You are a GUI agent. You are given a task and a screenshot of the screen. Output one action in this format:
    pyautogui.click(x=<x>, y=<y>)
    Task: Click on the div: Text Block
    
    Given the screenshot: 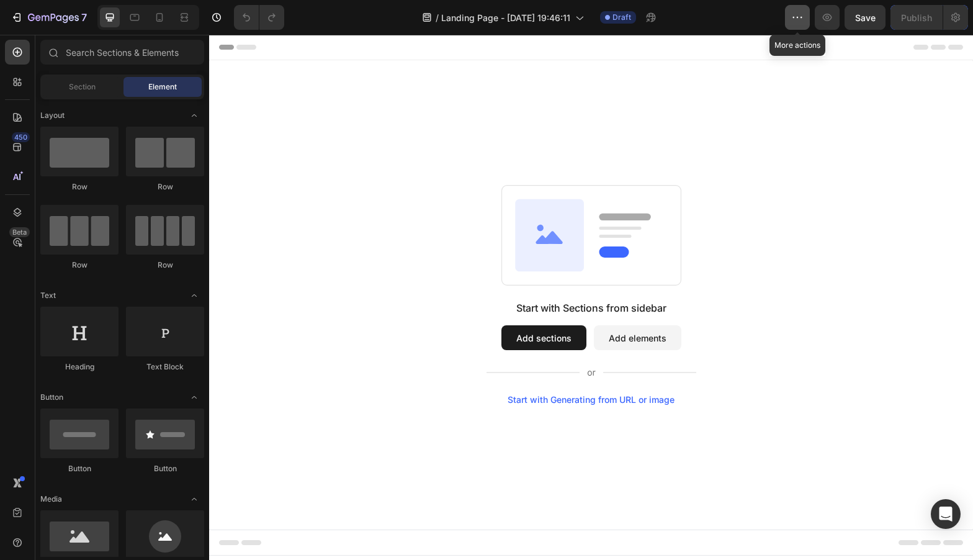 What is the action you would take?
    pyautogui.click(x=165, y=367)
    